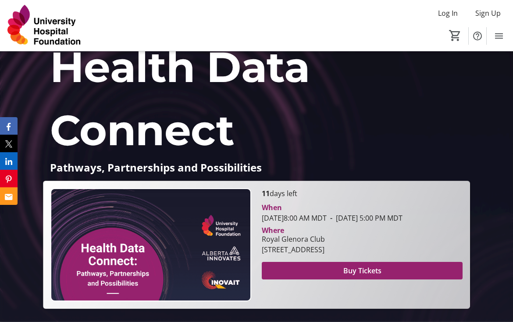 Image resolution: width=513 pixels, height=322 pixels. What do you see at coordinates (151, 245) in the screenshot?
I see `img: Campaign CTA Media Photo` at bounding box center [151, 245].